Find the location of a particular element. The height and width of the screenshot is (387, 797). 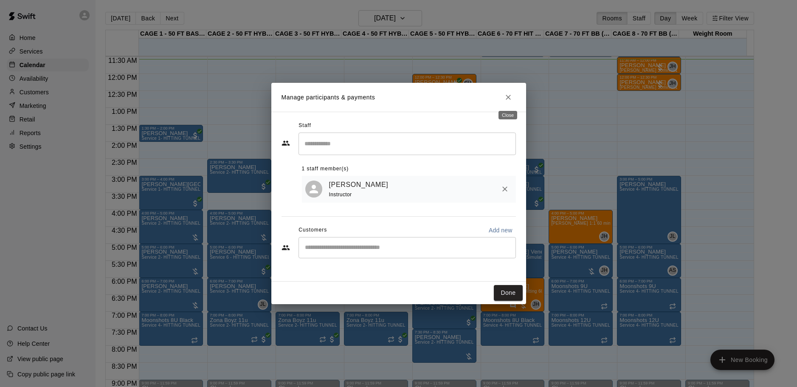

span: Instructor is located at coordinates (341, 194).